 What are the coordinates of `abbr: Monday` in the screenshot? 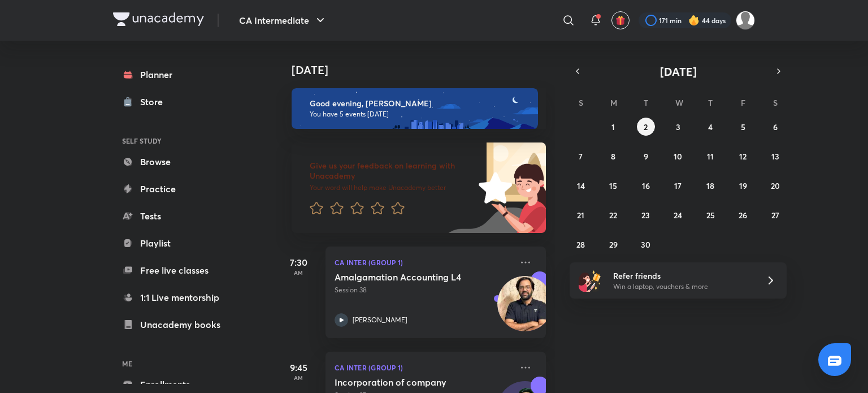 It's located at (614, 102).